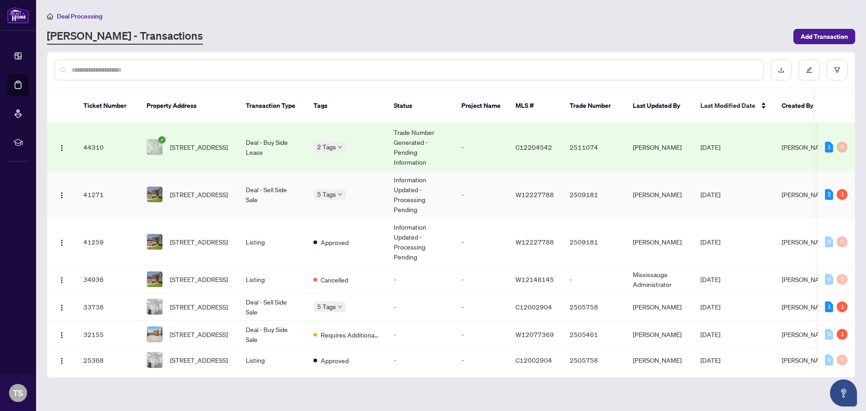 Image resolution: width=866 pixels, height=411 pixels. Describe the element at coordinates (420, 194) in the screenshot. I see `td: Information Updated - Processing Pending` at that location.